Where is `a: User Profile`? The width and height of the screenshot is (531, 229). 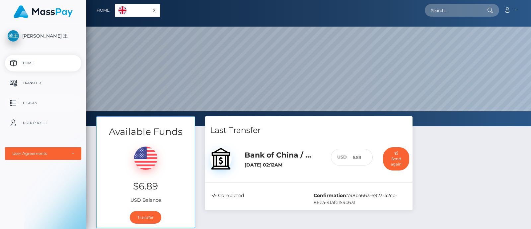 a: User Profile is located at coordinates (43, 123).